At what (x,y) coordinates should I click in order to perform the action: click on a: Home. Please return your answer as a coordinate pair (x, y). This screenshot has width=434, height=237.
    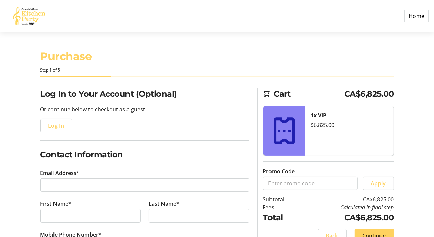
    Looking at the image, I should click on (416, 16).